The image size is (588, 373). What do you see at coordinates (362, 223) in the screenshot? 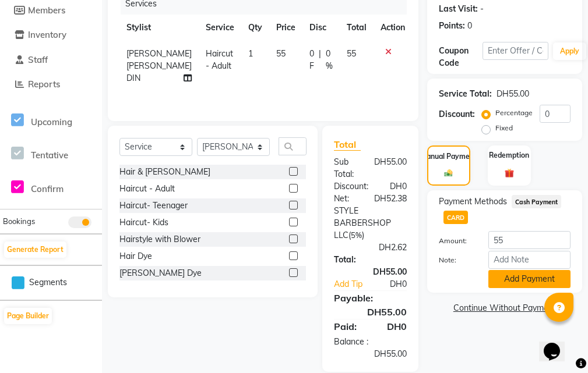
I see `span: Style Barbershop LLC` at bounding box center [362, 223].